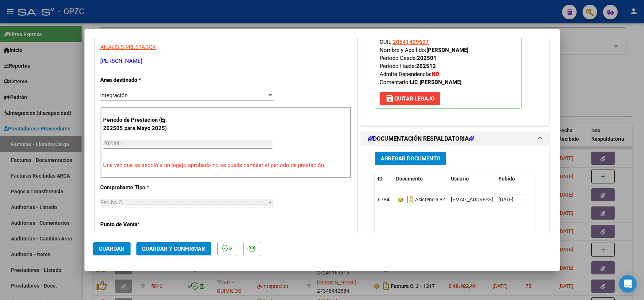  Describe the element at coordinates (112, 249) in the screenshot. I see `button: Guardar` at that location.